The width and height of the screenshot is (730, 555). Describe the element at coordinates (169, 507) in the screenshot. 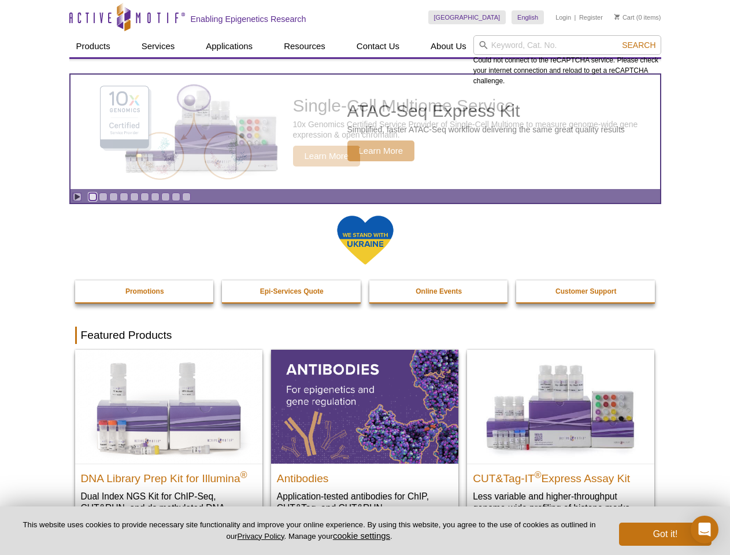

I see `p: Dual Index NGS Kit for ChIP-Seq, CUT&RUN, and ds methylated DNA assays.` at that location.